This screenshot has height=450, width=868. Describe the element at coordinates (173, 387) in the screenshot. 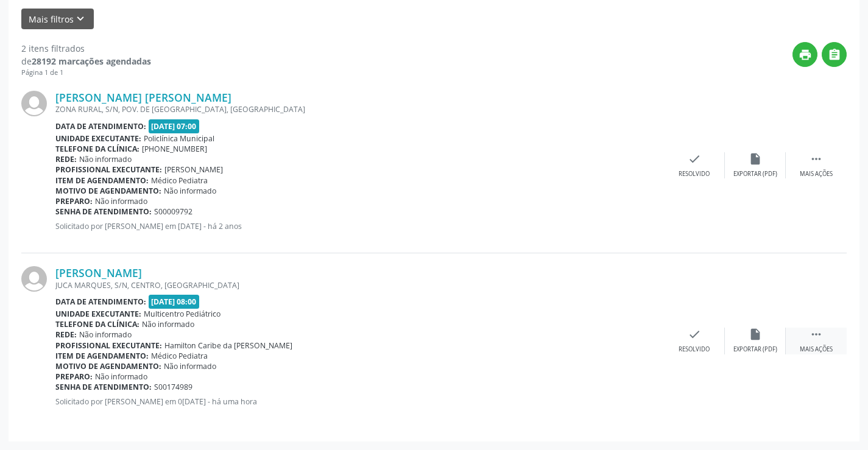

I see `span: S00174989` at that location.